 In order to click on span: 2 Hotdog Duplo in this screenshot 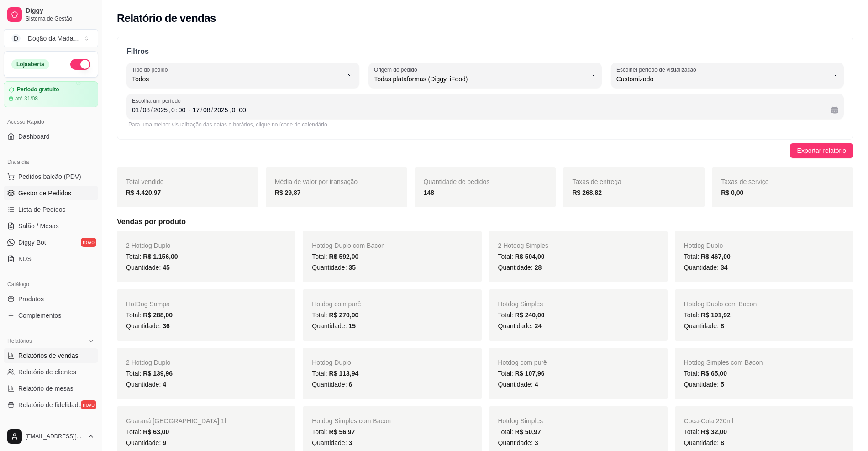, I will do `click(148, 246)`.